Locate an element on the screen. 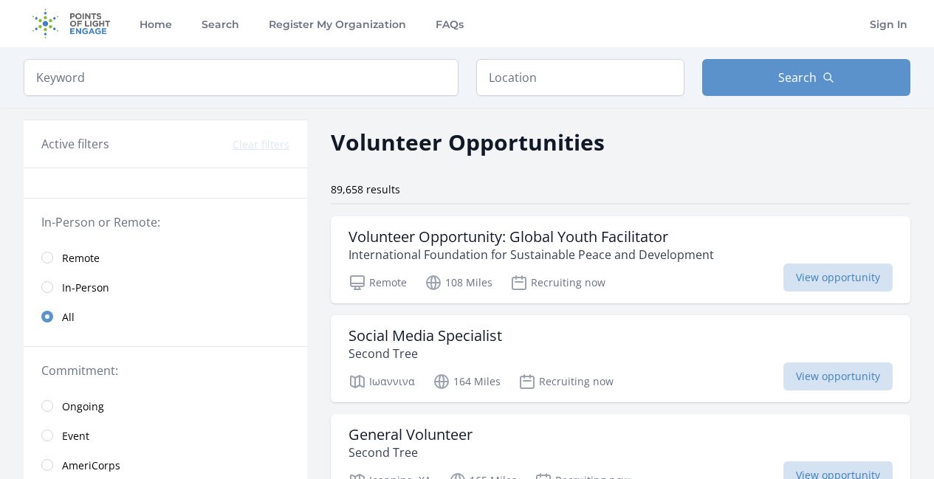 The width and height of the screenshot is (934, 479). span: 89,658 results is located at coordinates (366, 189).